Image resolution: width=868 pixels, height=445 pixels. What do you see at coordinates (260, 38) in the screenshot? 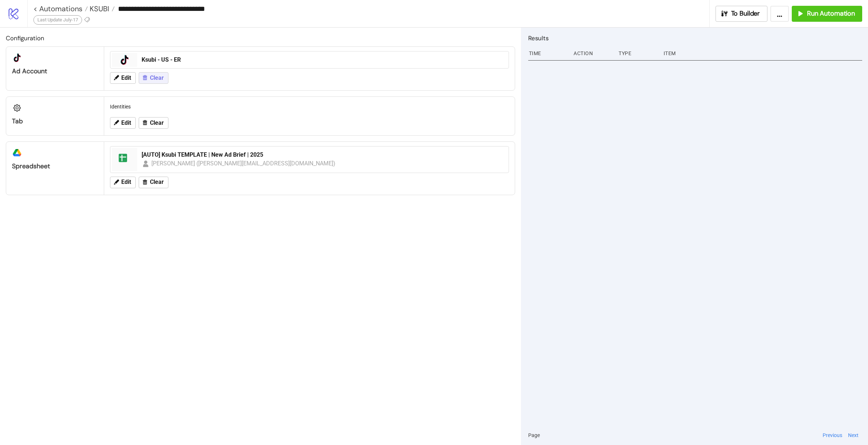
I see `h2: Configuration` at bounding box center [260, 38].